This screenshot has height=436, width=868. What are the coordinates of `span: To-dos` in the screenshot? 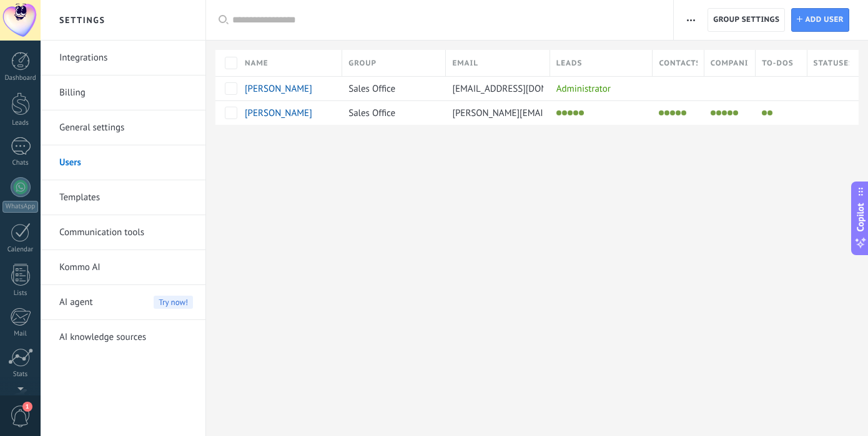 It's located at (777, 63).